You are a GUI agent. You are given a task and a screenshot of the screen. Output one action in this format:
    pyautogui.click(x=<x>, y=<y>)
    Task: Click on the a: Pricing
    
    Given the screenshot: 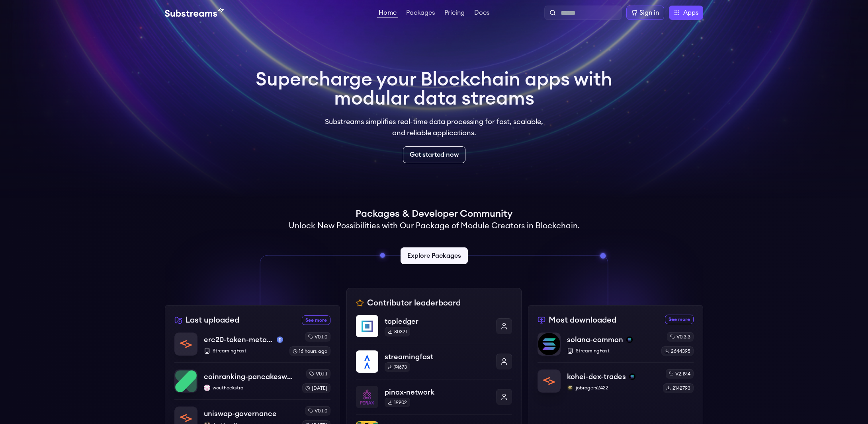 What is the action you would take?
    pyautogui.click(x=454, y=14)
    